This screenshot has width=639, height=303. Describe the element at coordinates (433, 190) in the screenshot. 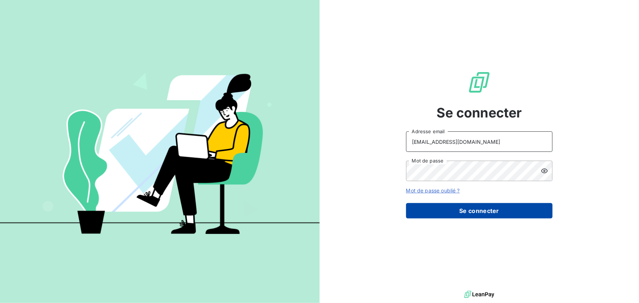

I see `a: Mot de passe oublié ?` at that location.